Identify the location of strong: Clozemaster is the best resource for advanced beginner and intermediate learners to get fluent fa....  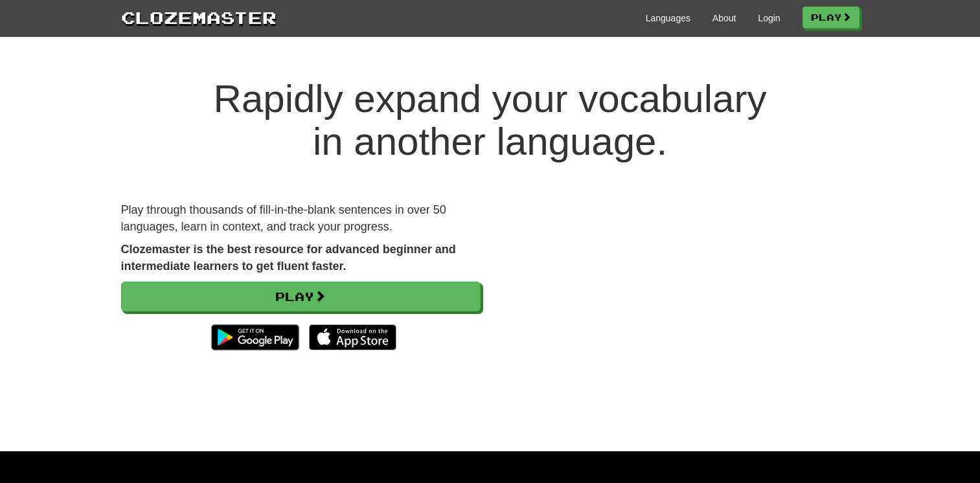
(288, 257).